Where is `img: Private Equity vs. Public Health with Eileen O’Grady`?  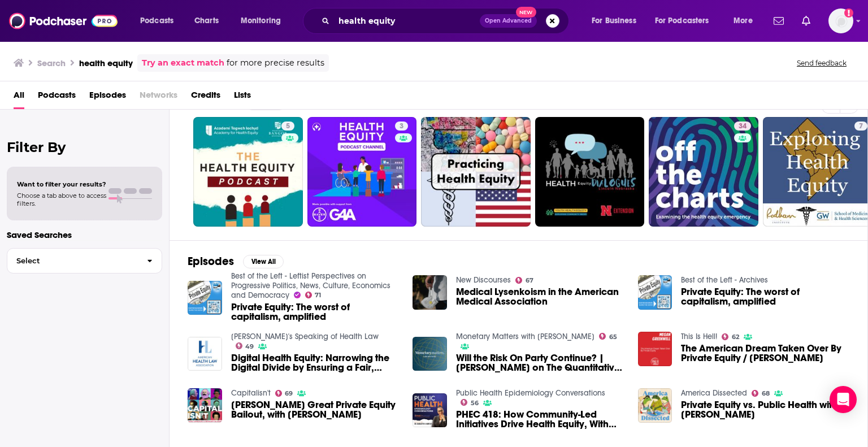
img: Private Equity vs. Public Health with Eileen O’Grady is located at coordinates (655, 405).